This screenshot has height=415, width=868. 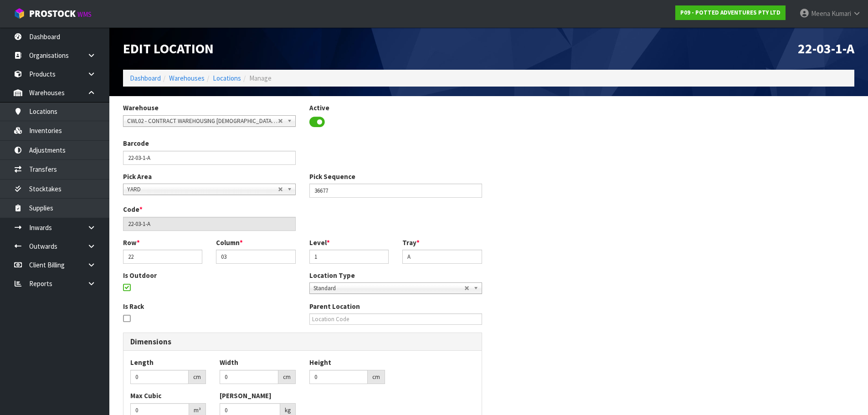 I want to click on label: Max Cubic, so click(x=146, y=396).